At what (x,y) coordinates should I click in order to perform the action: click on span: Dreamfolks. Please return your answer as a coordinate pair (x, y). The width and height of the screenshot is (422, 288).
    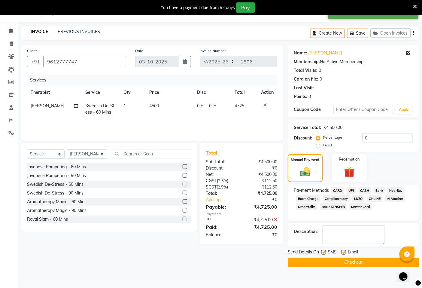
    Looking at the image, I should click on (307, 207).